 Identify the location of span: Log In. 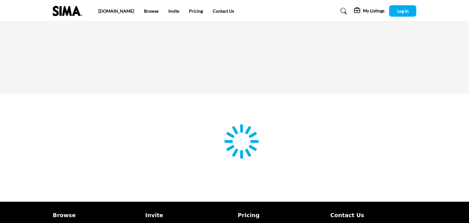
(403, 11).